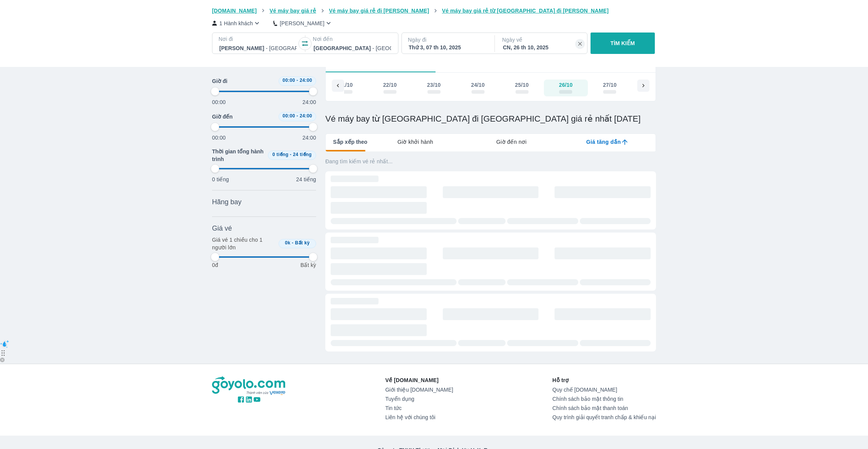 This screenshot has width=868, height=449. Describe the element at coordinates (288, 243) in the screenshot. I see `span: 0k` at that location.